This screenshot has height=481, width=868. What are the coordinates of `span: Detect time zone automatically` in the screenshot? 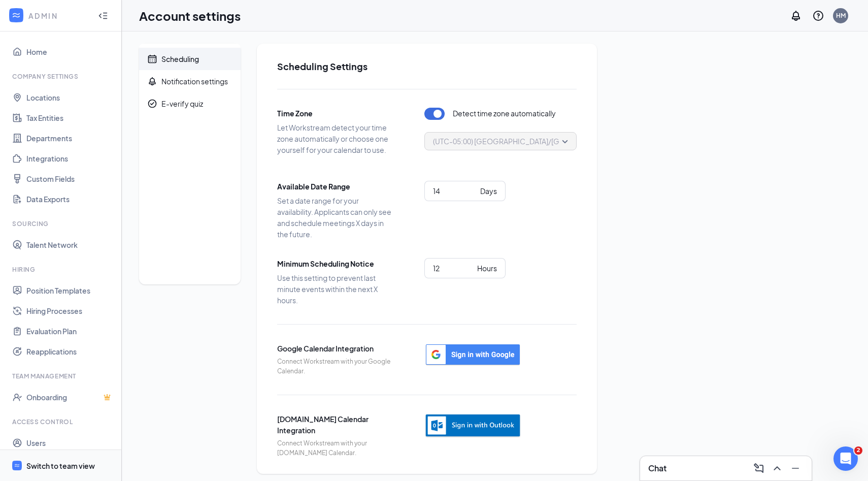 It's located at (504, 114).